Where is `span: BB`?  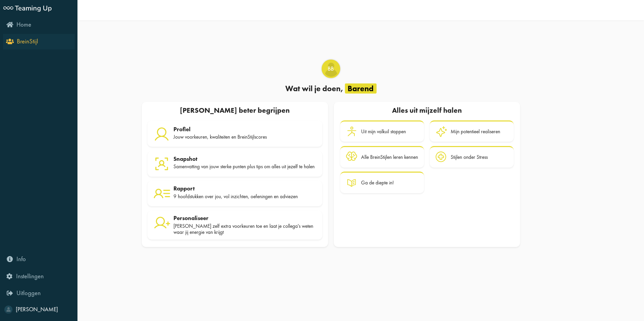
span: BB is located at coordinates (331, 69).